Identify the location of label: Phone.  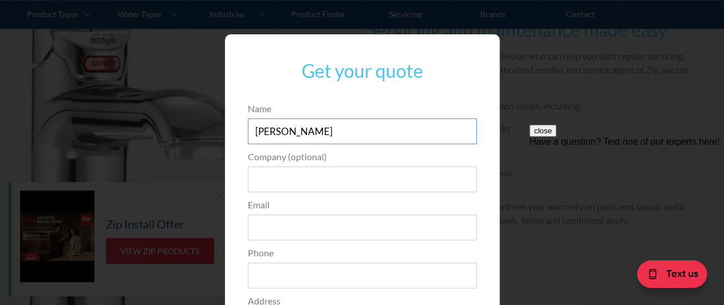
(363, 253).